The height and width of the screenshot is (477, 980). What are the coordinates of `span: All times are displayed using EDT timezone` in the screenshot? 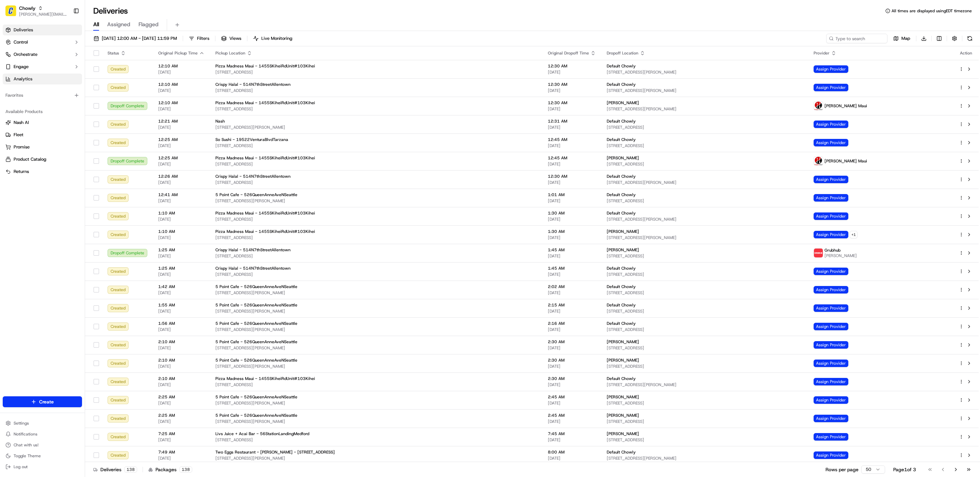 It's located at (931, 11).